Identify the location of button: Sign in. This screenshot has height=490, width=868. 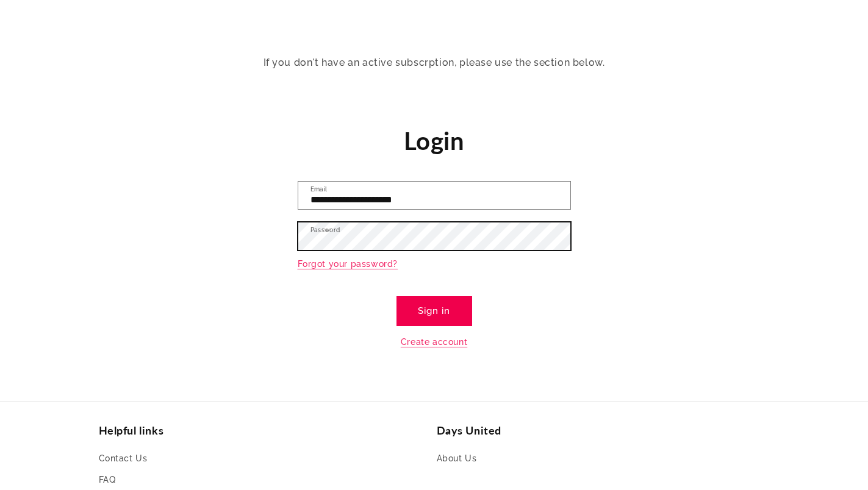
(434, 311).